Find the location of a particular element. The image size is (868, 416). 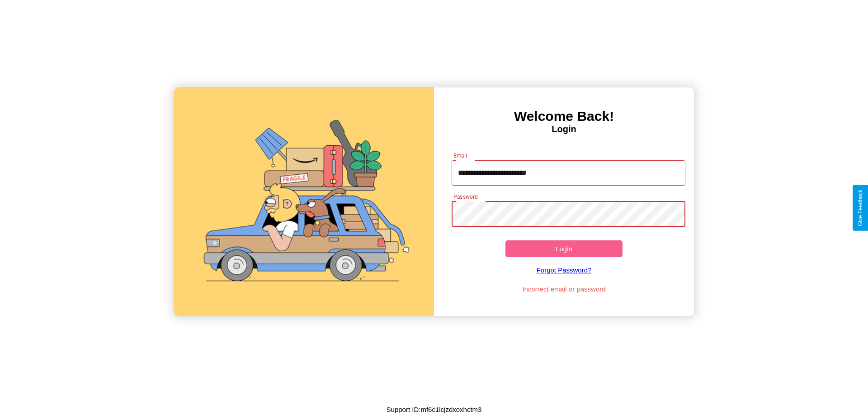

div: Give Feedback is located at coordinates (860, 208).